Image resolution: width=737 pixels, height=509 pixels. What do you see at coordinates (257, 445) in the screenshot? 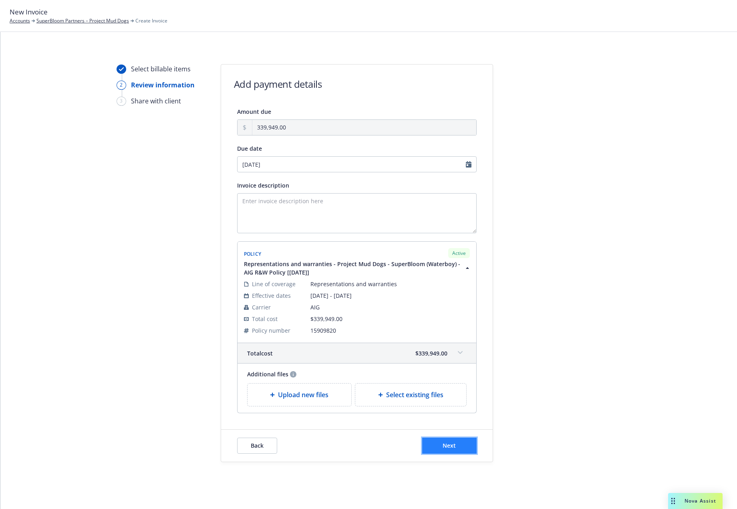
I see `span: Back` at bounding box center [257, 445].